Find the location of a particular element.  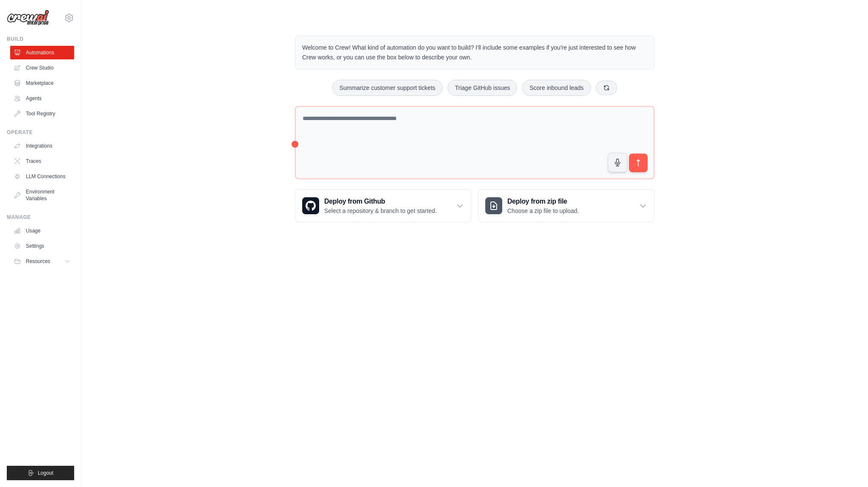

a: Usage is located at coordinates (42, 231).